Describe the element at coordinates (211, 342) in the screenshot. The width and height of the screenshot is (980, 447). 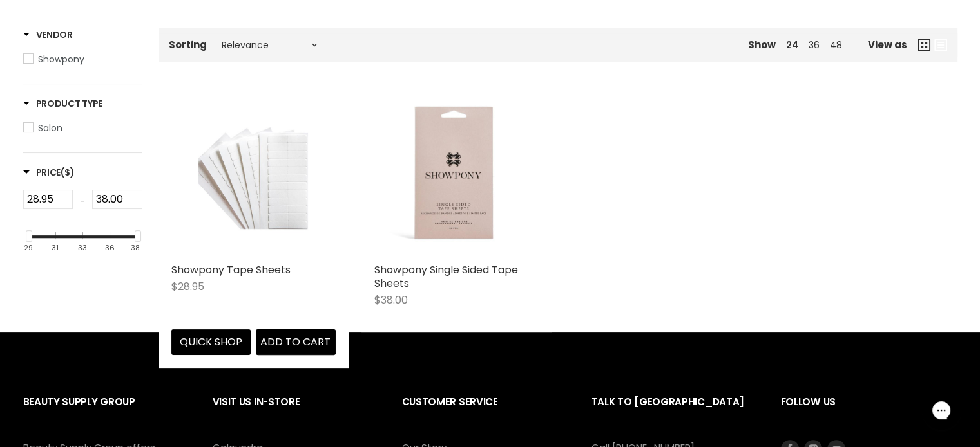
I see `button: Quick shop` at that location.